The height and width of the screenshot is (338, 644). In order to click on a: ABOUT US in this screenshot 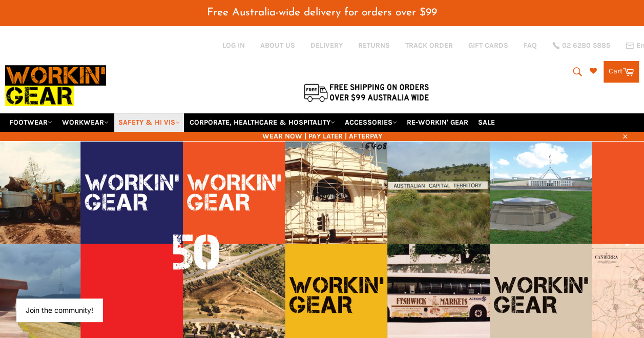, I will do `click(277, 45)`.